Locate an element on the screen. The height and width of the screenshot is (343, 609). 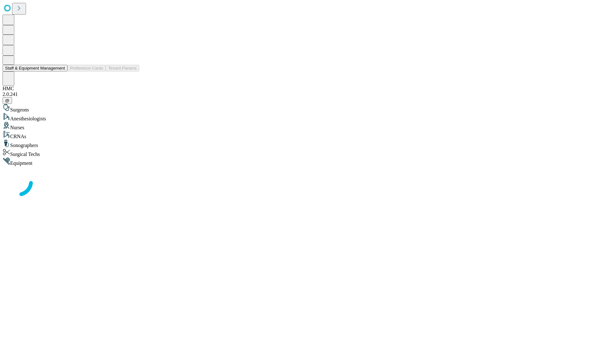
div: Equipment is located at coordinates (305, 161).